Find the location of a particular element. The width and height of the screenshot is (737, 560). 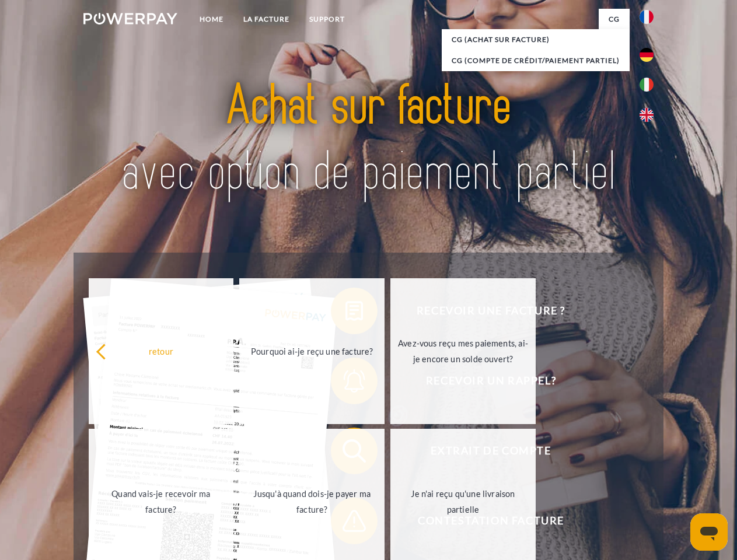

div: retour is located at coordinates (161, 350).